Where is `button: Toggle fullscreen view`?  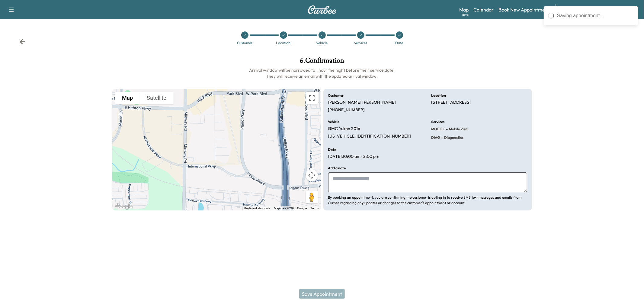 button: Toggle fullscreen view is located at coordinates (312, 98).